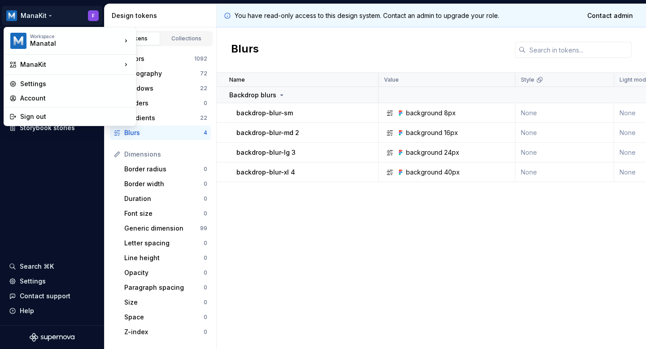 The width and height of the screenshot is (646, 349). Describe the element at coordinates (75, 117) in the screenshot. I see `div: Sign out` at that location.